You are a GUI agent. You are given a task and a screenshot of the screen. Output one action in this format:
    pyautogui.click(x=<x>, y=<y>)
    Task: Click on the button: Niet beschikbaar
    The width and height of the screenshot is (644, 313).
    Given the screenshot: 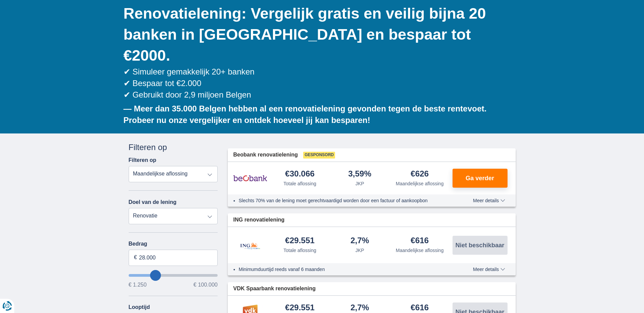 What is the action you would take?
    pyautogui.click(x=480, y=245)
    